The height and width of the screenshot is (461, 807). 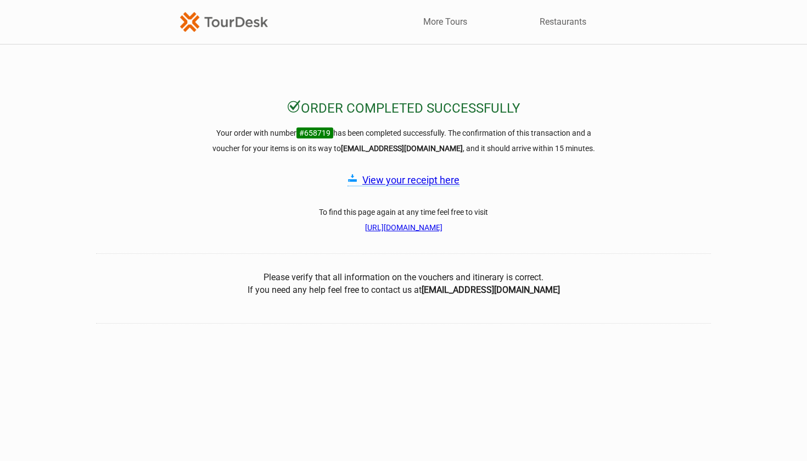 I want to click on a: View your receipt here, so click(x=411, y=180).